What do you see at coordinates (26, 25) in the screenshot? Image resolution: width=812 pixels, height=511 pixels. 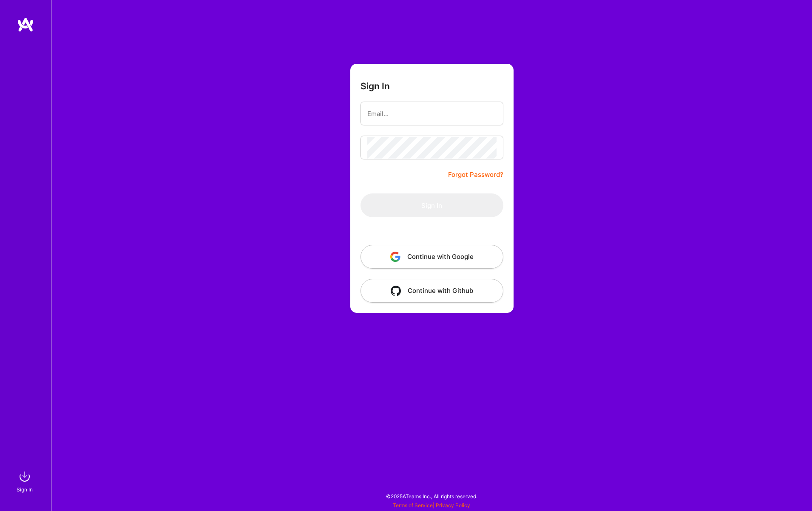 I see `img: logo` at bounding box center [26, 25].